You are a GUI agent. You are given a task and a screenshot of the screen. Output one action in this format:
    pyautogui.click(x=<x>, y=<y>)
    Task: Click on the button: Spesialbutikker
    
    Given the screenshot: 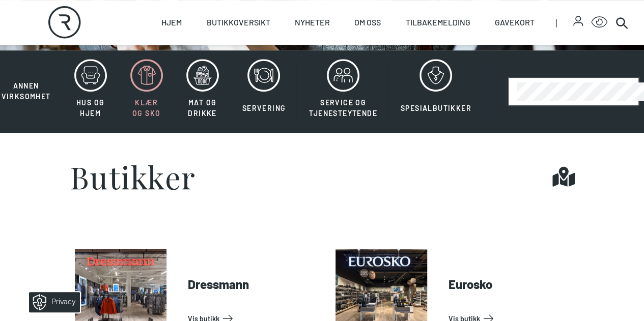 What is the action you would take?
    pyautogui.click(x=435, y=91)
    